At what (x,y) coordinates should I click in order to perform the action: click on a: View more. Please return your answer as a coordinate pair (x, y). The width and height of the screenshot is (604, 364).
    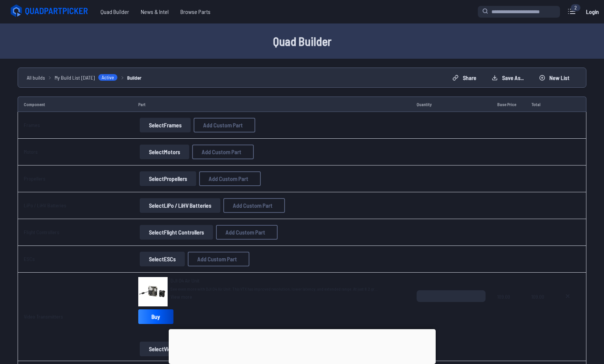
    Looking at the image, I should click on (274, 297).